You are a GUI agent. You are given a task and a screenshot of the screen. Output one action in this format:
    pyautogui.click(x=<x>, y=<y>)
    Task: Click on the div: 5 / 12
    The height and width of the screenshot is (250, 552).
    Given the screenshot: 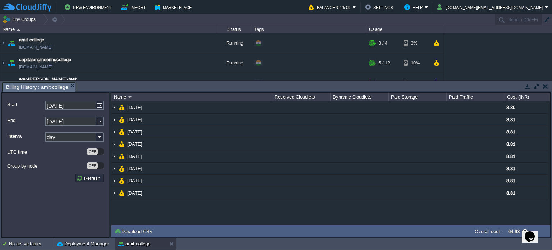 What is the action you would take?
    pyautogui.click(x=384, y=63)
    